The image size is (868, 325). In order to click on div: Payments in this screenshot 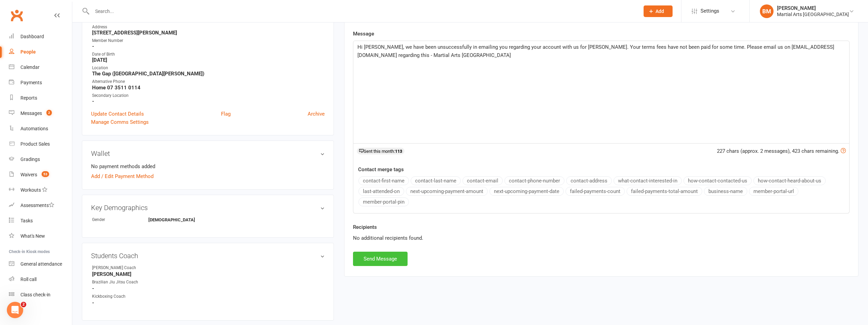, I will do `click(31, 82)`.